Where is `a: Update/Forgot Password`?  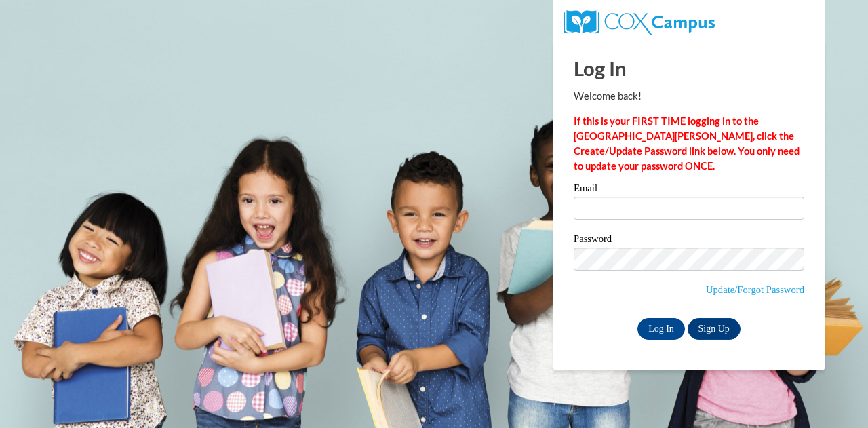 a: Update/Forgot Password is located at coordinates (755, 290).